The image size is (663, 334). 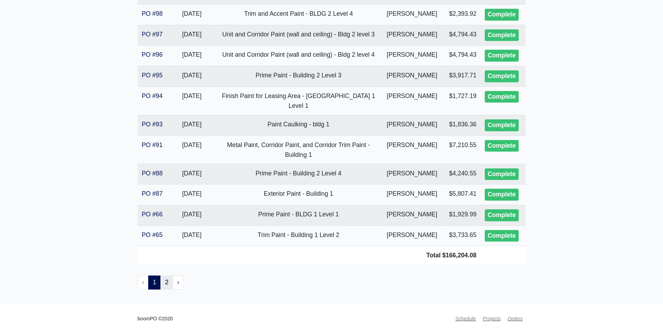 What do you see at coordinates (515, 318) in the screenshot?
I see `a: Orders` at bounding box center [515, 318].